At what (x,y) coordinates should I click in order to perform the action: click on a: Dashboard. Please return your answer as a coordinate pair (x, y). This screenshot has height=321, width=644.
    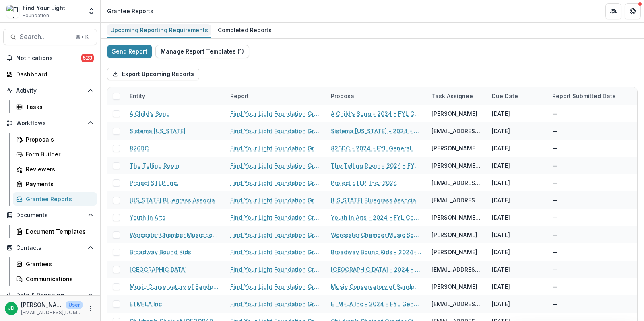
    Looking at the image, I should click on (50, 74).